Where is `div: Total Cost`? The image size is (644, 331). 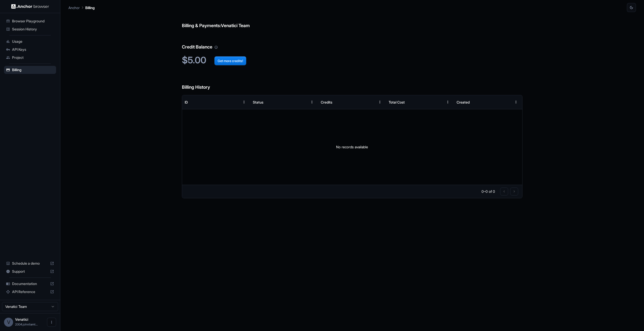 div: Total Cost is located at coordinates (397, 102).